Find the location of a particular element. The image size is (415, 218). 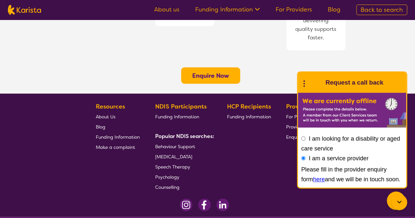

a: Provider Login is located at coordinates (301, 126).